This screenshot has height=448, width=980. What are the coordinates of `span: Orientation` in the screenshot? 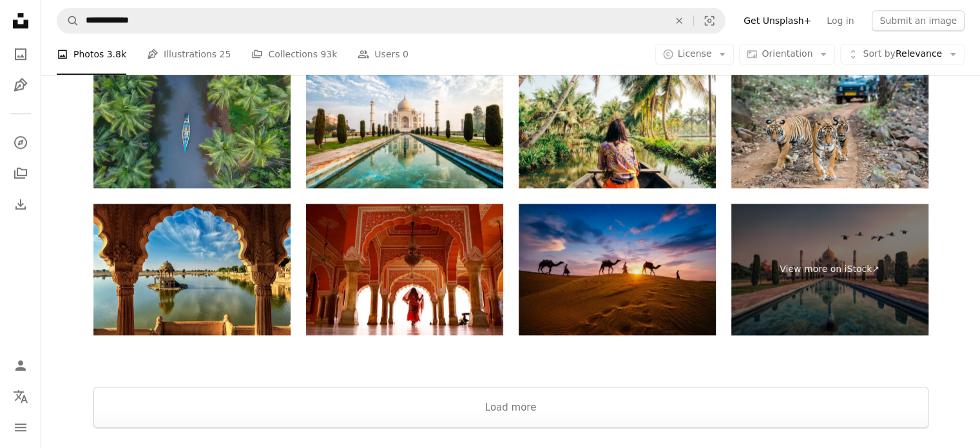 It's located at (787, 54).